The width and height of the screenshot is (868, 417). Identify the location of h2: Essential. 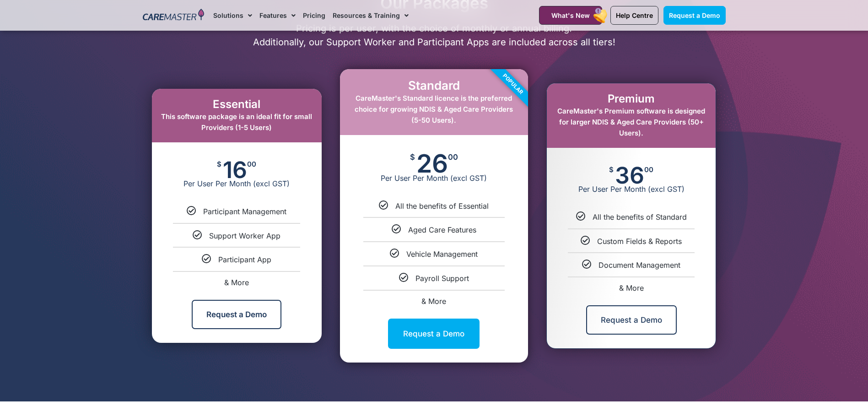
(236, 104).